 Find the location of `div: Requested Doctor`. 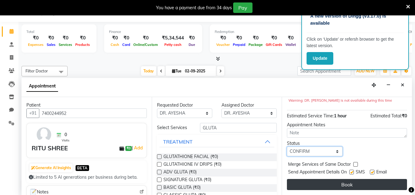

div: Requested Doctor is located at coordinates (185, 105).